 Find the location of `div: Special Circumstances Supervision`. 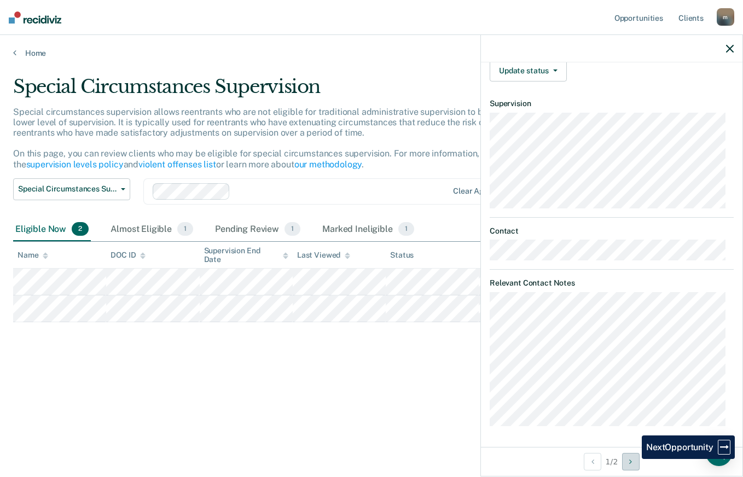

div: Special Circumstances Supervision is located at coordinates (292, 91).